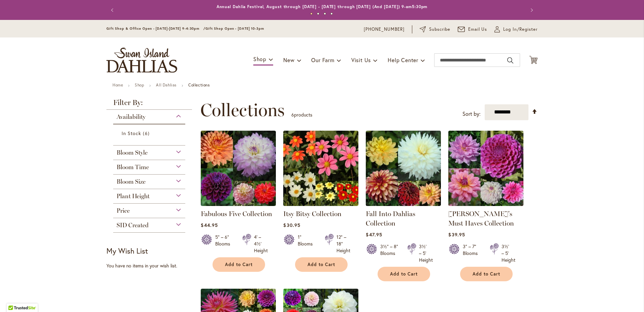 This screenshot has width=644, height=312. Describe the element at coordinates (323, 60) in the screenshot. I see `span: Our Farm` at that location.